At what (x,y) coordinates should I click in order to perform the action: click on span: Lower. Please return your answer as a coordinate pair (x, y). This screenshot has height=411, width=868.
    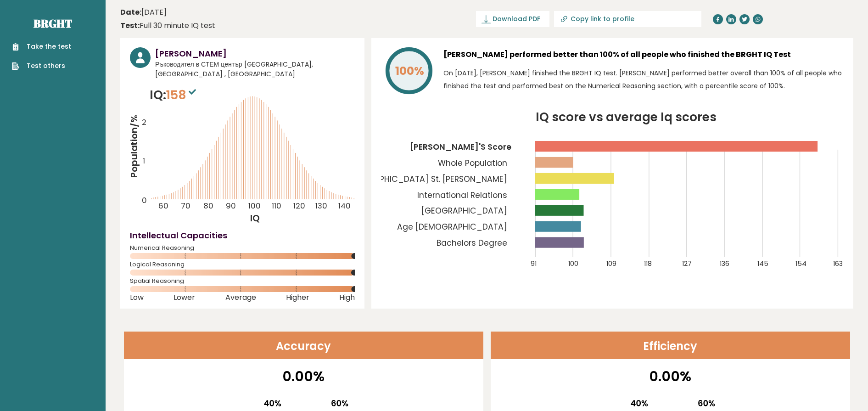
    Looking at the image, I should click on (184, 298).